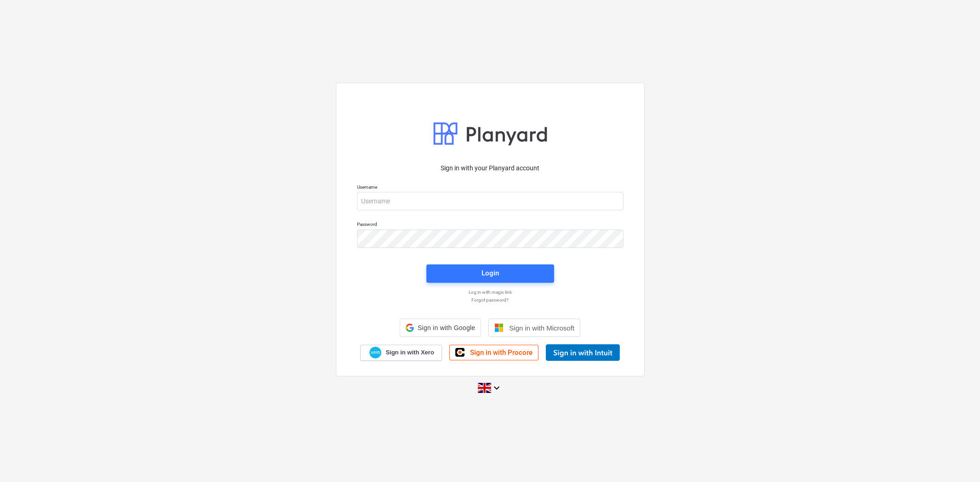 The width and height of the screenshot is (980, 482). I want to click on p: Username, so click(490, 188).